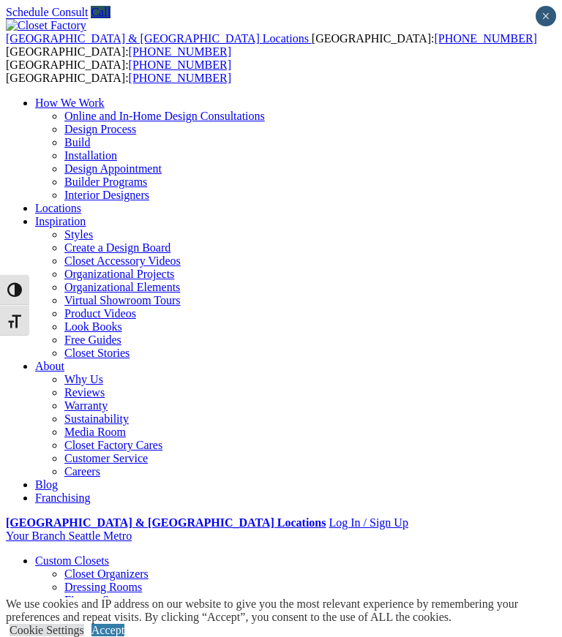 The width and height of the screenshot is (562, 637). I want to click on a: Organizational Projects, so click(119, 274).